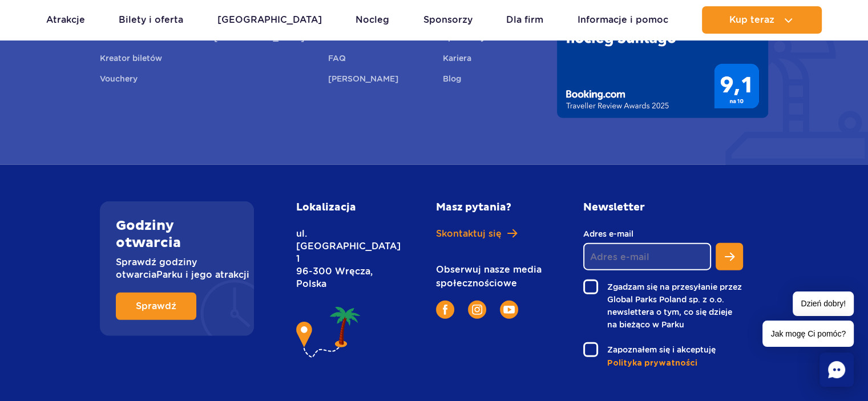  Describe the element at coordinates (66, 20) in the screenshot. I see `a: Atrakcje` at that location.